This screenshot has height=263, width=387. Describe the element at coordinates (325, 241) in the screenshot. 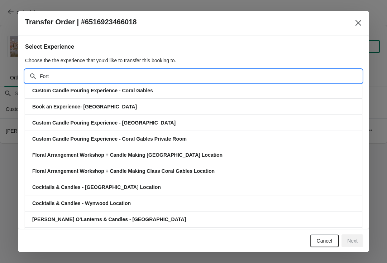

I see `span: Cancel` at that location.